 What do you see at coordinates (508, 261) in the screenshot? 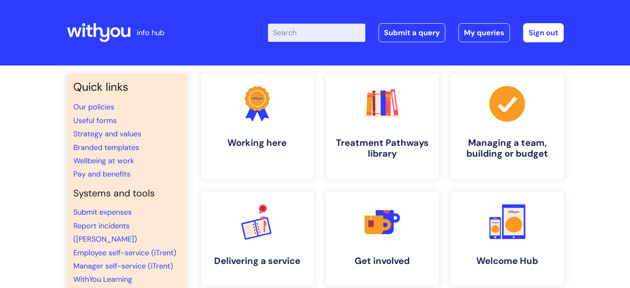
I see `h4: Welcome Hub` at bounding box center [508, 261].